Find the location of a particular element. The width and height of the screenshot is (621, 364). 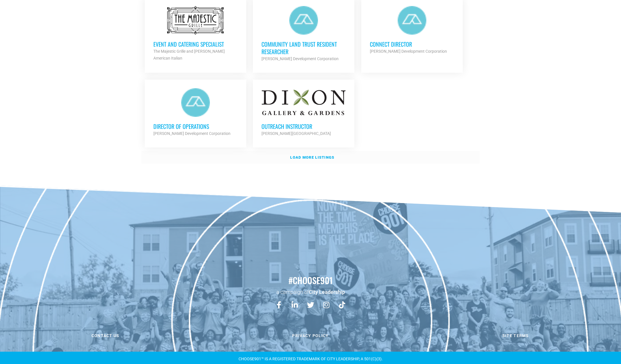

a: Site Terms is located at coordinates (515, 335).